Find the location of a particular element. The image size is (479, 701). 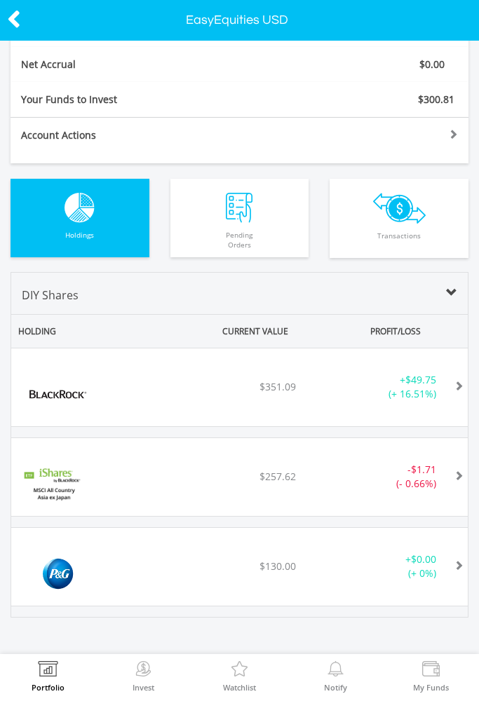

button: PendingOrders is located at coordinates (240, 218).